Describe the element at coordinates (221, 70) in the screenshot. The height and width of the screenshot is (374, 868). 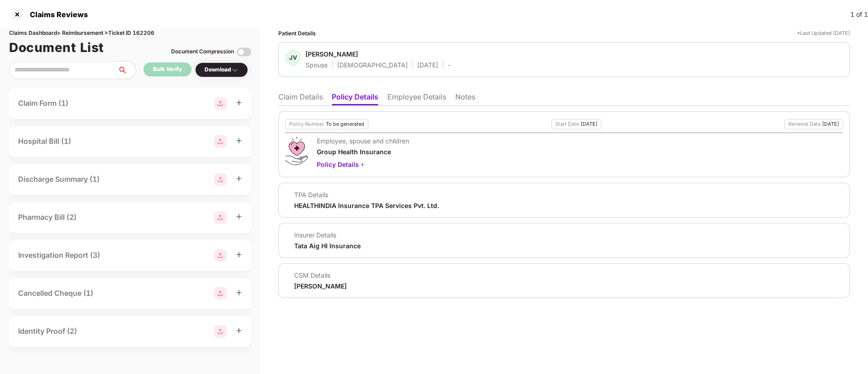
I see `div: Download` at that location.